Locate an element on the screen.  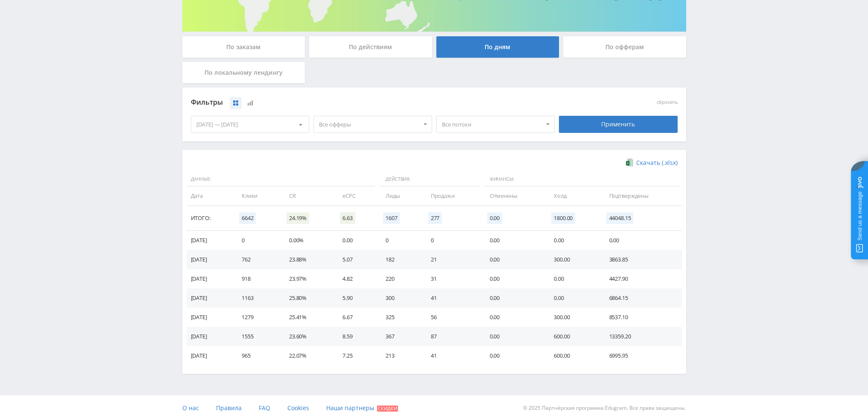
td: Дата is located at coordinates (210, 196).